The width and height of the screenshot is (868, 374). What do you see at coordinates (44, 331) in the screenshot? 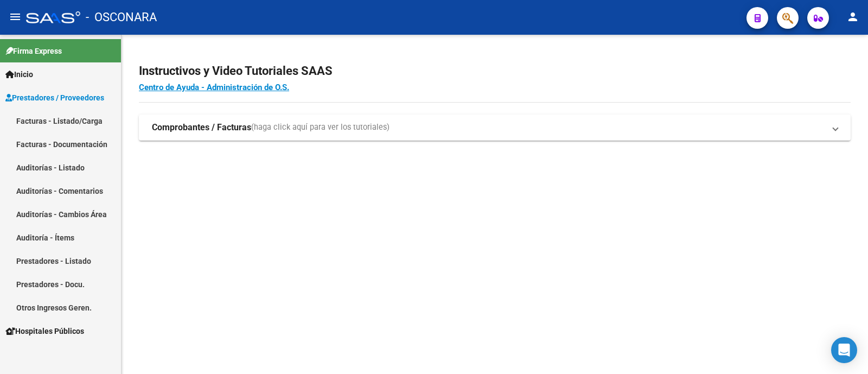
I see `span: Hospitales Públicos` at bounding box center [44, 331].